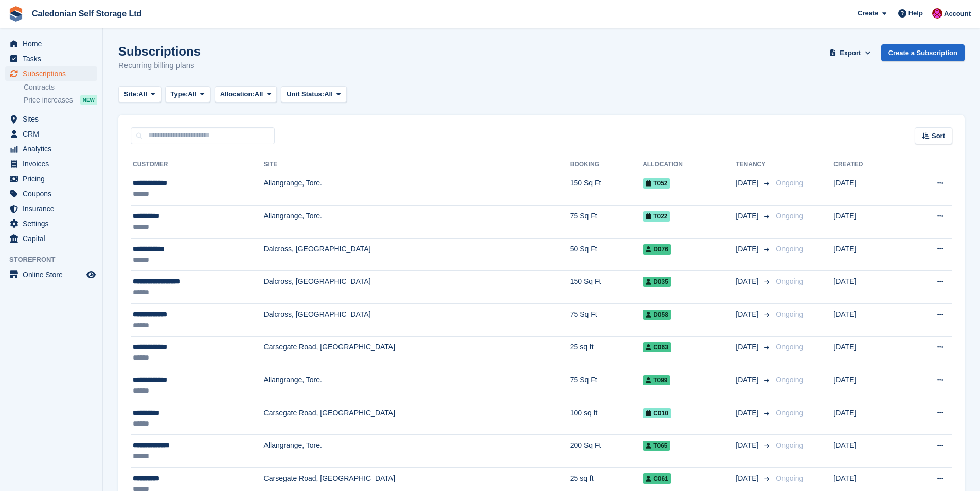 The image size is (980, 491). I want to click on span: Coupons, so click(54, 194).